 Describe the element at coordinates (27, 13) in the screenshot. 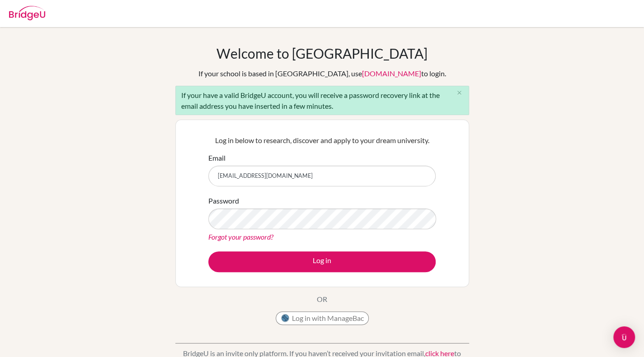

I see `img: Bridge-U` at that location.